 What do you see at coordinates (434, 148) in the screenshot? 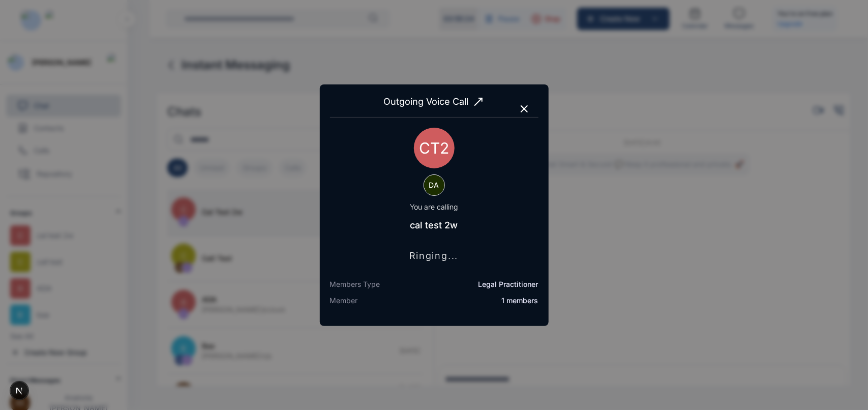
I see `span: CT2` at bounding box center [434, 148].